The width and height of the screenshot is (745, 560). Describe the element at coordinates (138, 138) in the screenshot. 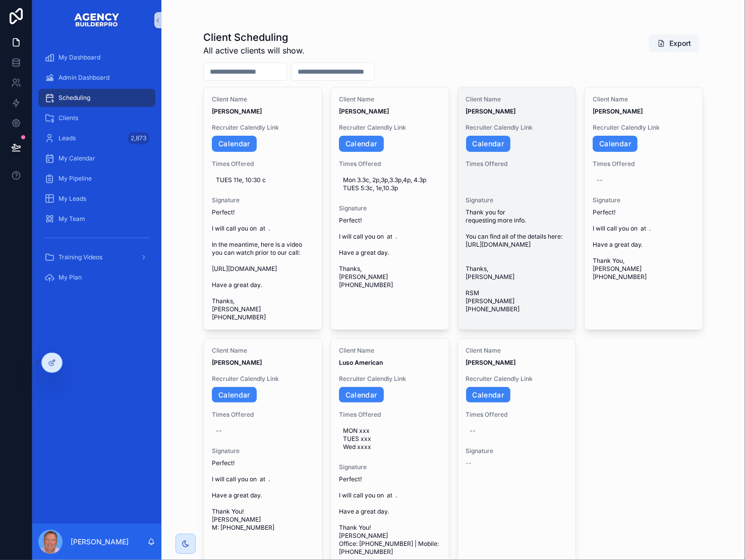

I see `div: 2,873` at that location.